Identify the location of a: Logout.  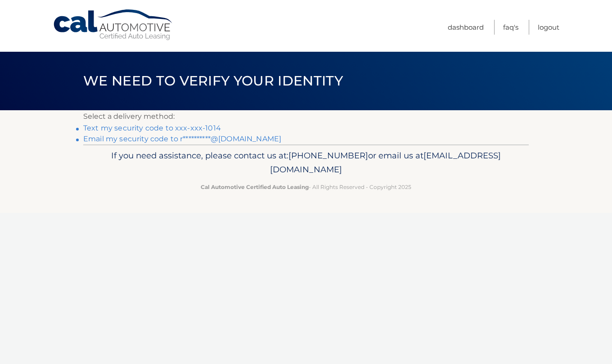
(549, 27).